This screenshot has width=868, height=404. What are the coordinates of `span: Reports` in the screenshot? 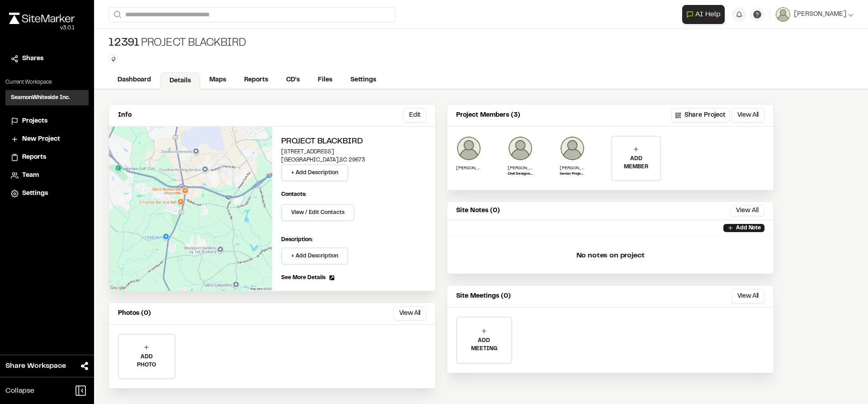 It's located at (34, 157).